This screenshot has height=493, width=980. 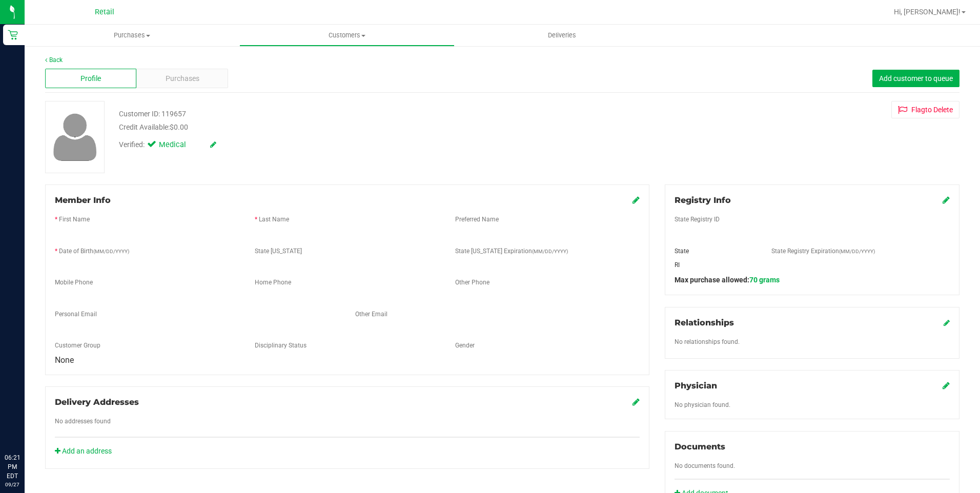 I want to click on div: State, so click(x=715, y=251).